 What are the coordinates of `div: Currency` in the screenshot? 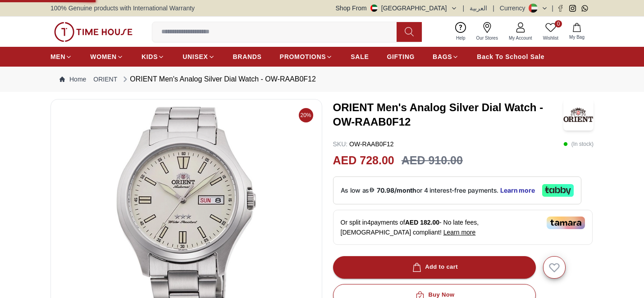 It's located at (514, 8).